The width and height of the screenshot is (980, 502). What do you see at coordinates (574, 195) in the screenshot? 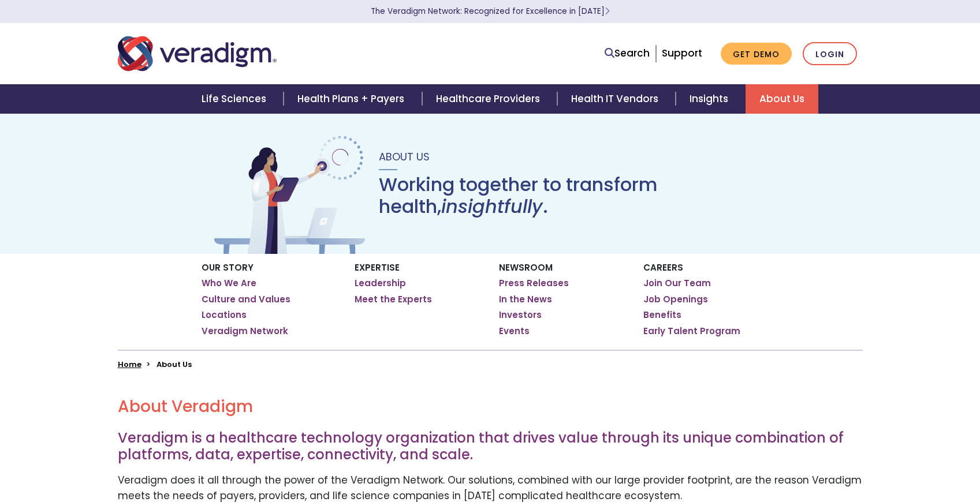
I see `h1: Working together to transform health, .` at bounding box center [574, 195].